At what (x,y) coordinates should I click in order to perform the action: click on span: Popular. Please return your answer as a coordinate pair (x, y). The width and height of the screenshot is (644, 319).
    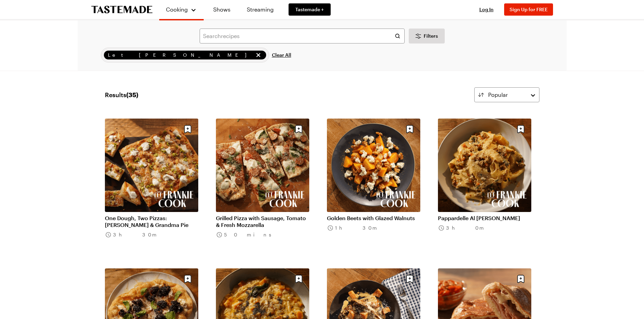
    Looking at the image, I should click on (498, 95).